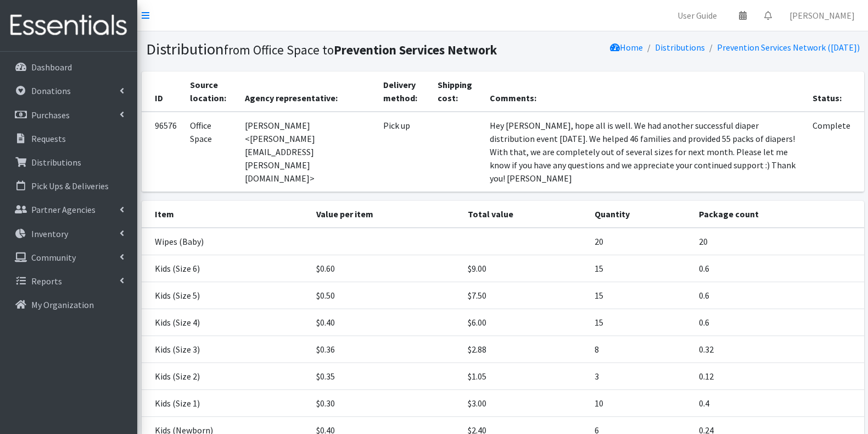 The image size is (868, 434). I want to click on p: Pick Ups & Deliveries, so click(70, 186).